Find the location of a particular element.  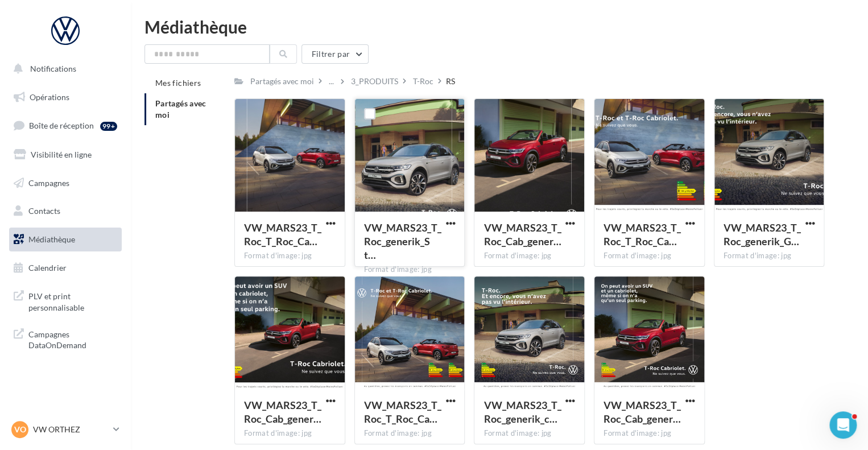

span: VW_MARS23_T_Roc_T_Roc_Cab_generik_GMB is located at coordinates (642, 234).